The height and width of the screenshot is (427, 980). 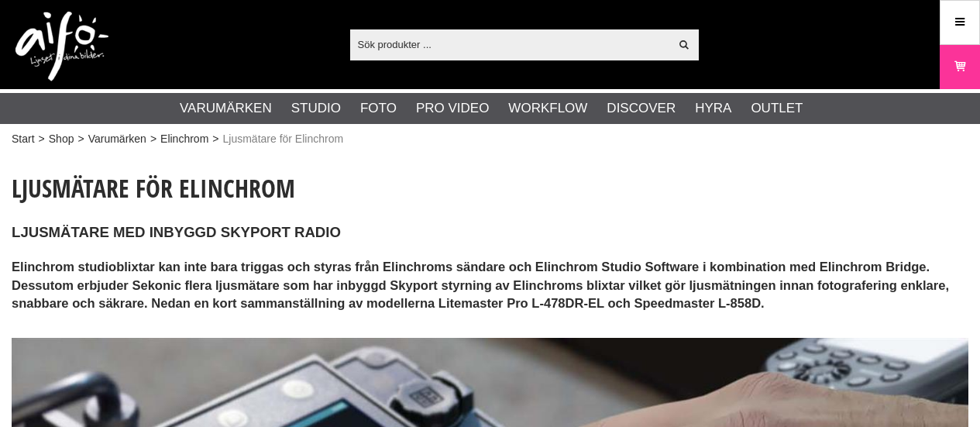 I want to click on a: Pro Video, so click(x=452, y=109).